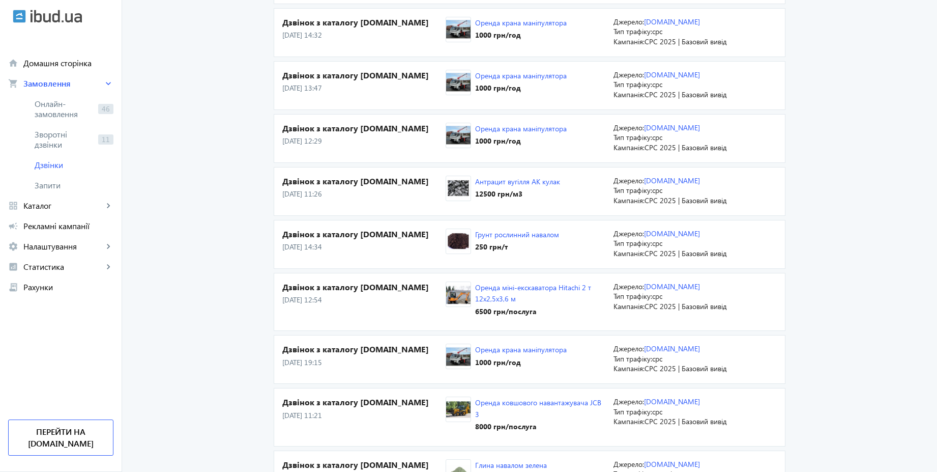 This screenshot has height=472, width=937. I want to click on a: Оренда ковшового навантажувача JCB 3, so click(538, 407).